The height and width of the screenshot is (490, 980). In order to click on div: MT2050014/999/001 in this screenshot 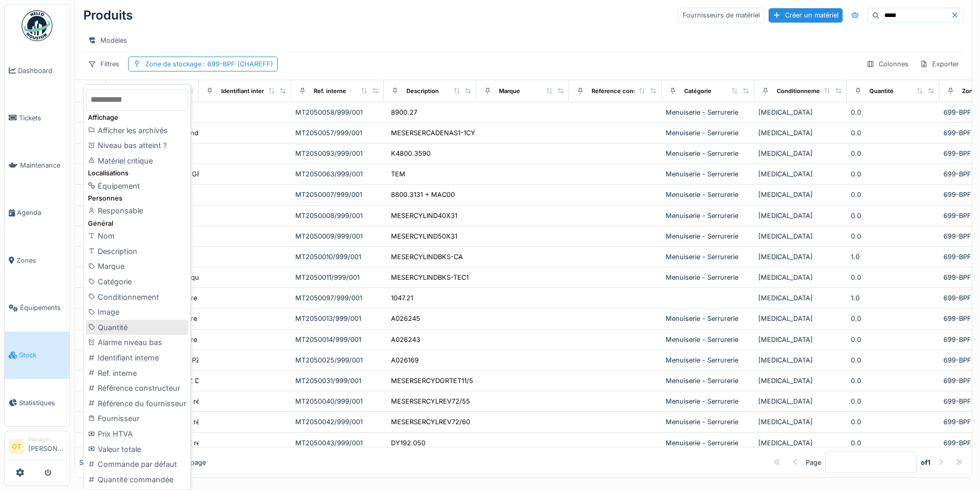, I will do `click(337, 339)`.